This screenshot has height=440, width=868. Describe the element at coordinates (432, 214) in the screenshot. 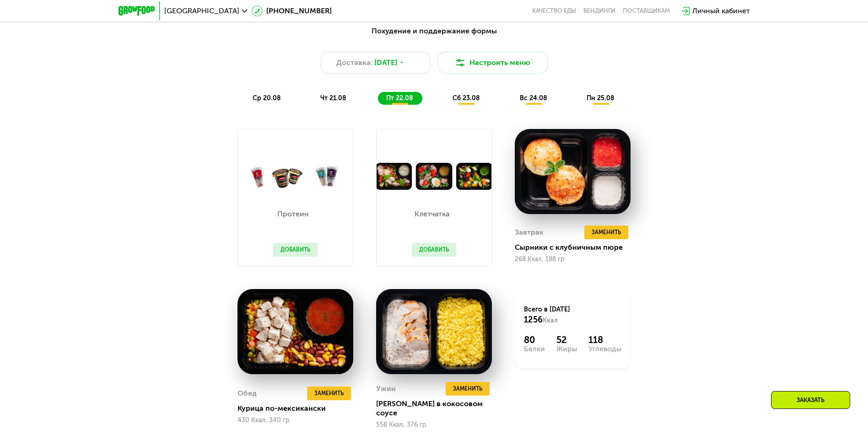

I see `p: Клетчатка` at that location.